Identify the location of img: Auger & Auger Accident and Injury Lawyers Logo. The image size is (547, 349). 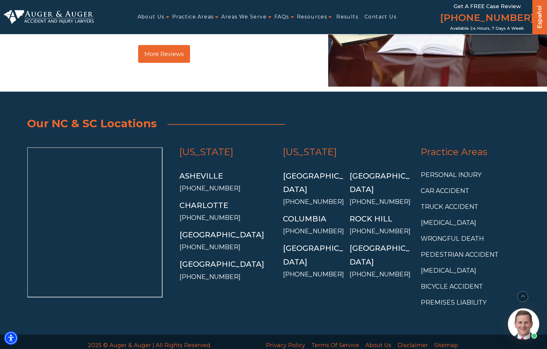
(49, 17).